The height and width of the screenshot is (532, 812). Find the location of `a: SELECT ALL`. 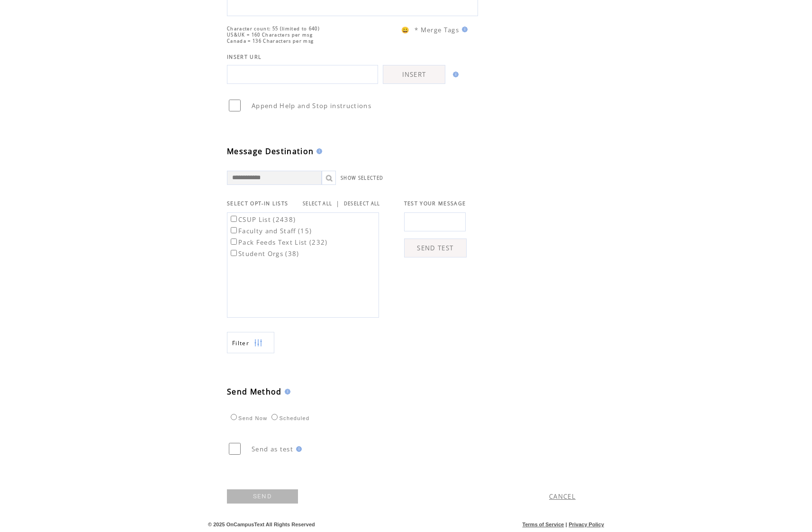

a: SELECT ALL is located at coordinates (318, 204).